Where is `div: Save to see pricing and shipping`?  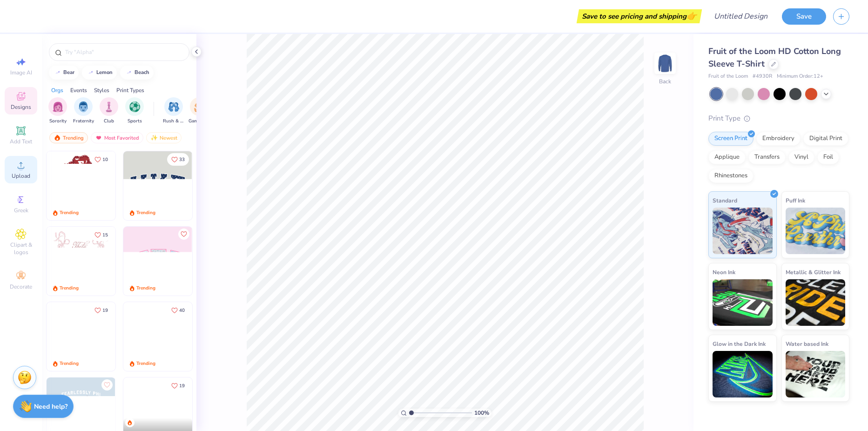
div: Save to see pricing and shipping is located at coordinates (639, 16).